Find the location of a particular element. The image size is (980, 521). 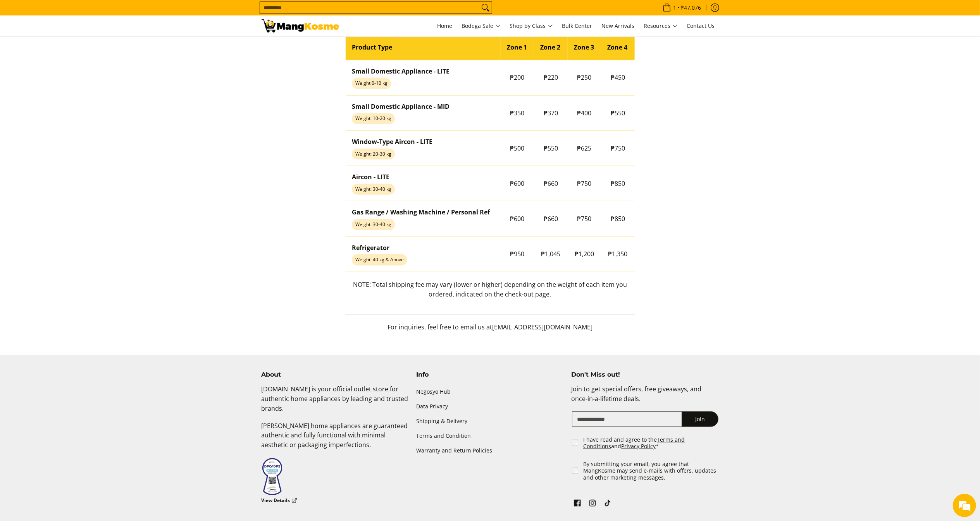

a: Resources is located at coordinates (660, 26).